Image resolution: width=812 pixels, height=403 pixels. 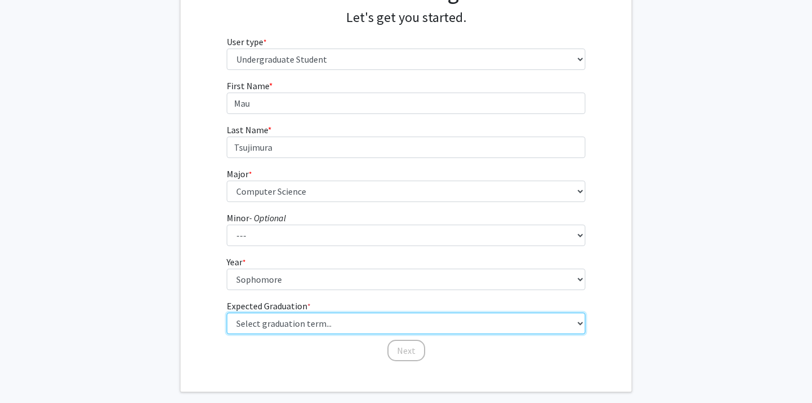 I want to click on label: Year, so click(x=236, y=262).